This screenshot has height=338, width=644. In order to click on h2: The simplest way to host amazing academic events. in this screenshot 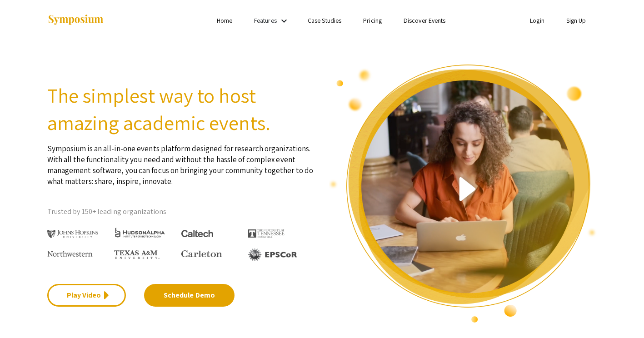, I will do `click(181, 109)`.